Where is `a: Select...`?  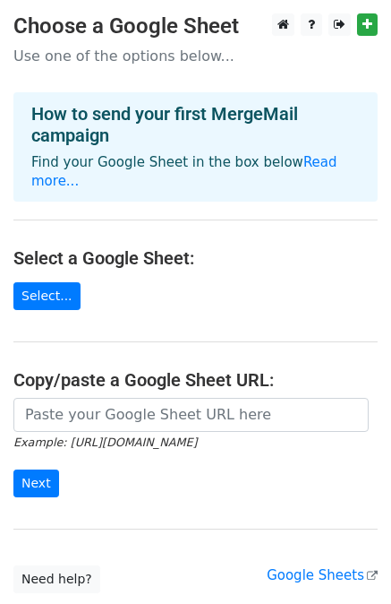 a: Select... is located at coordinates (47, 296).